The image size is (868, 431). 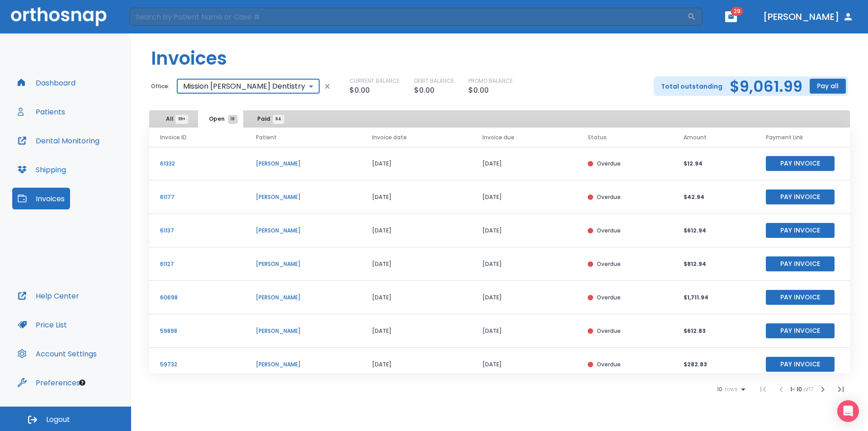 I want to click on h2: $9,061.99, so click(x=766, y=86).